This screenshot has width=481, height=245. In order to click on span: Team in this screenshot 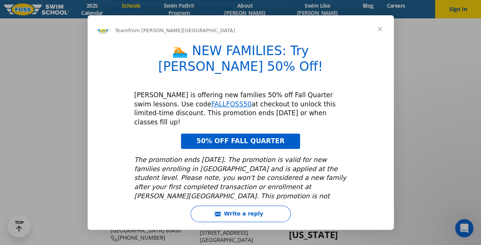, I will do `click(122, 30)`.